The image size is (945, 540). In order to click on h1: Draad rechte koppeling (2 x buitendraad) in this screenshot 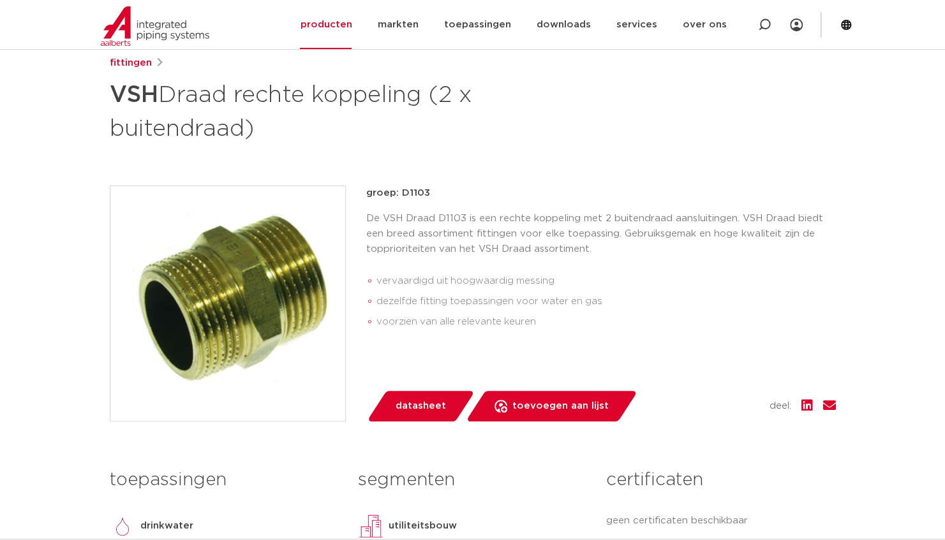, I will do `click(349, 110)`.